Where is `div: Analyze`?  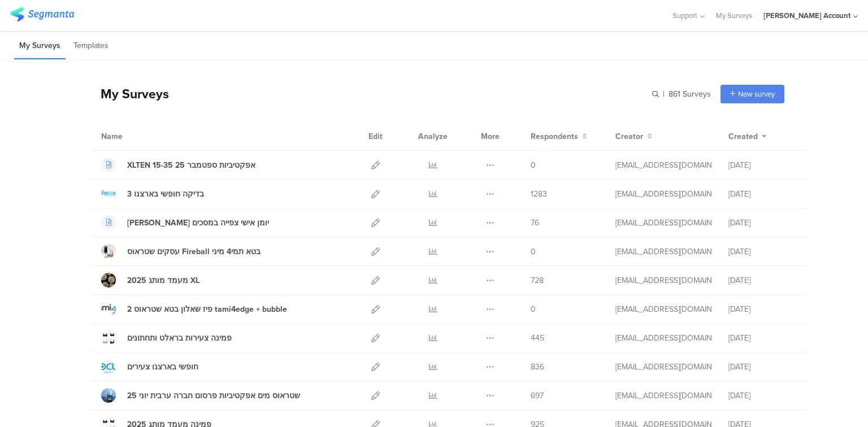
div: Analyze is located at coordinates (433, 136).